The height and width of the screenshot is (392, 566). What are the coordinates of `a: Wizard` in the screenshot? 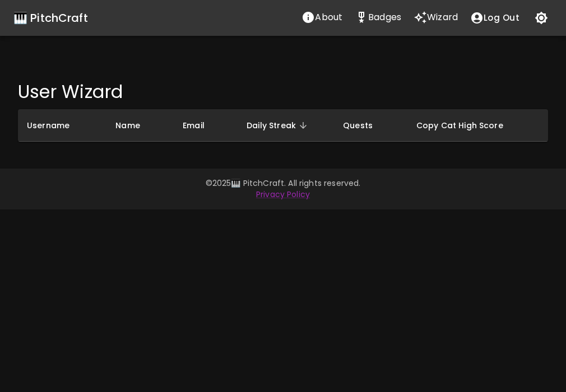 It's located at (436, 18).